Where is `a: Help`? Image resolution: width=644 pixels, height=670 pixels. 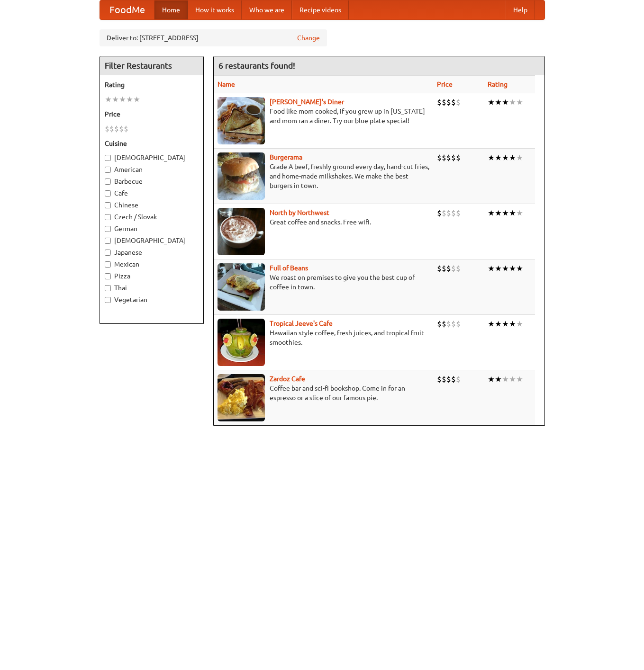 a: Help is located at coordinates (520, 10).